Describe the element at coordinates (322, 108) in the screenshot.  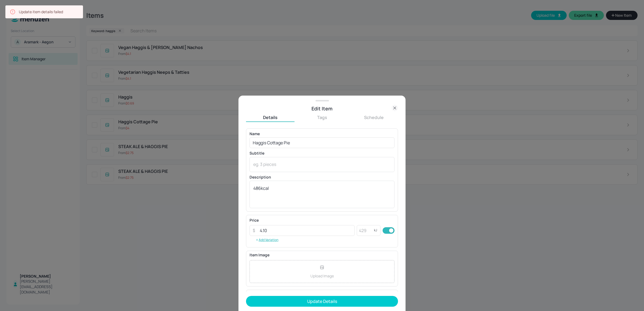
I see `div: Edit Item` at that location.